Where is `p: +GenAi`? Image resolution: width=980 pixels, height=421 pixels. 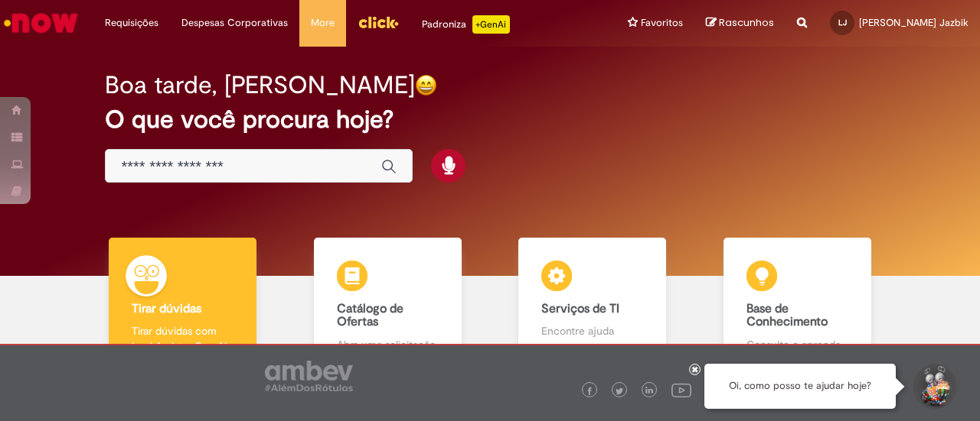
p: +GenAi is located at coordinates (490, 24).